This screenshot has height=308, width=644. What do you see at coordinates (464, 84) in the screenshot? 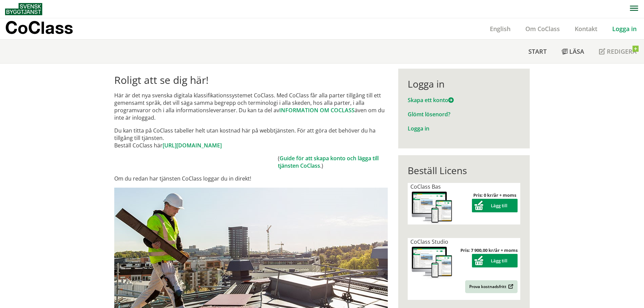
I see `div: Logga in` at bounding box center [464, 84].